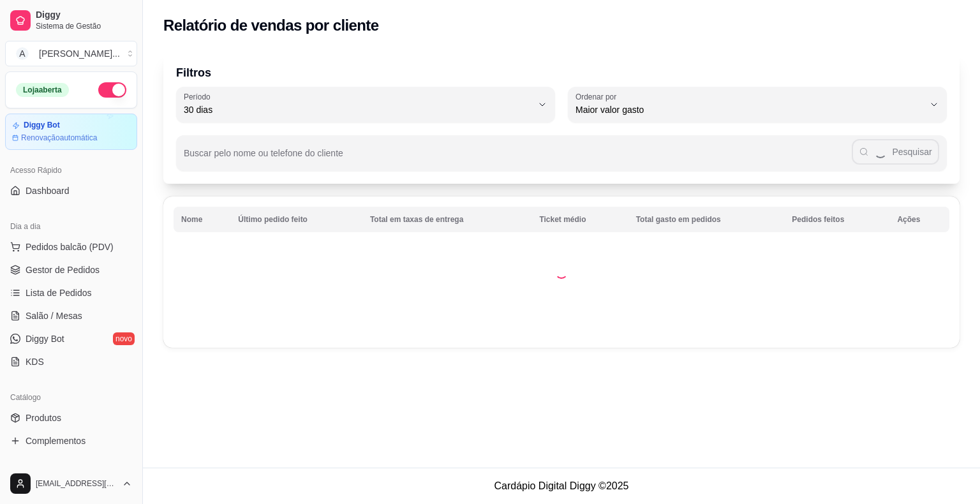  Describe the element at coordinates (757, 105) in the screenshot. I see `button: Ordenar porMaior valor gasto` at that location.